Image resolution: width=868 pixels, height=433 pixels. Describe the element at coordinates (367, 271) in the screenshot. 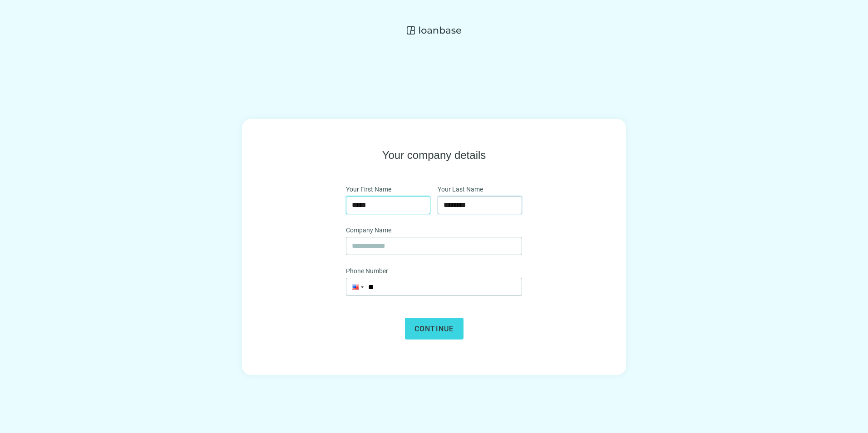

I see `span: Phone Number` at that location.